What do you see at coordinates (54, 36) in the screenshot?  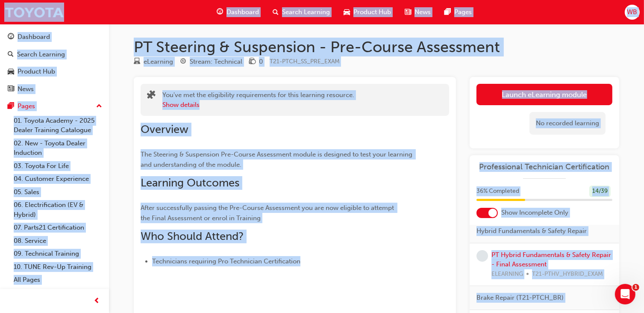 I see `a: Dashboard` at bounding box center [54, 36].